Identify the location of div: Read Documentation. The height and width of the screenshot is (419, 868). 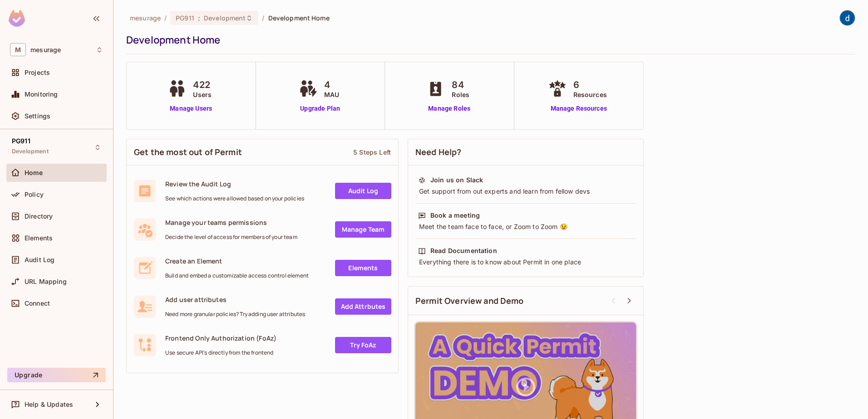
(464, 251).